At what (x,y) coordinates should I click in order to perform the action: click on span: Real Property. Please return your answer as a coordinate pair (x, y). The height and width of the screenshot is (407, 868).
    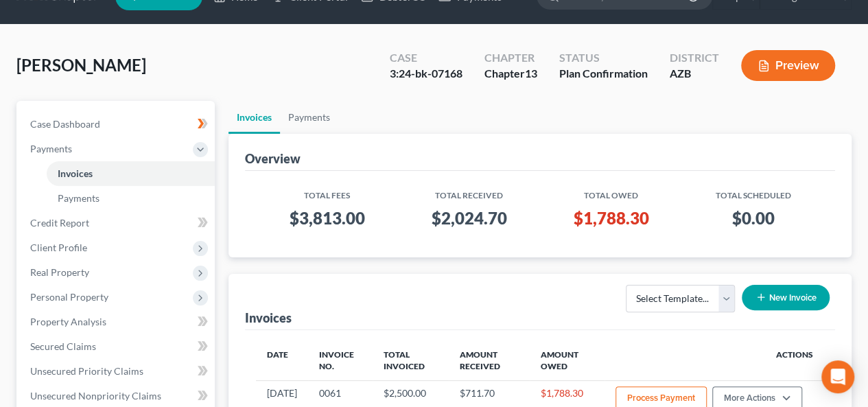
    Looking at the image, I should click on (60, 272).